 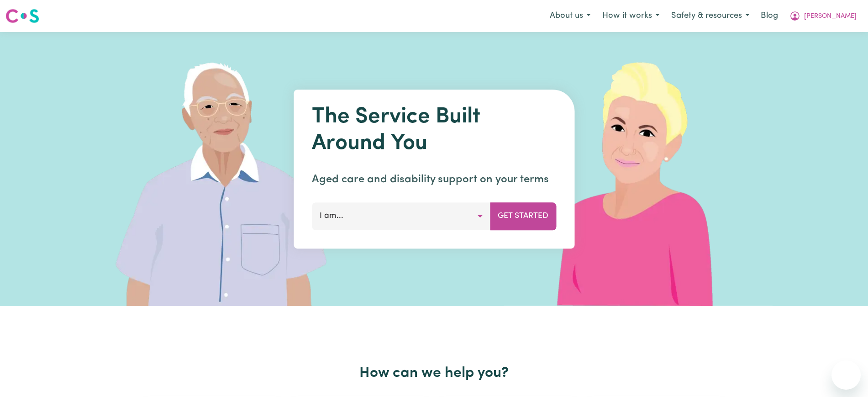 What do you see at coordinates (570, 16) in the screenshot?
I see `button: About us` at bounding box center [570, 16].